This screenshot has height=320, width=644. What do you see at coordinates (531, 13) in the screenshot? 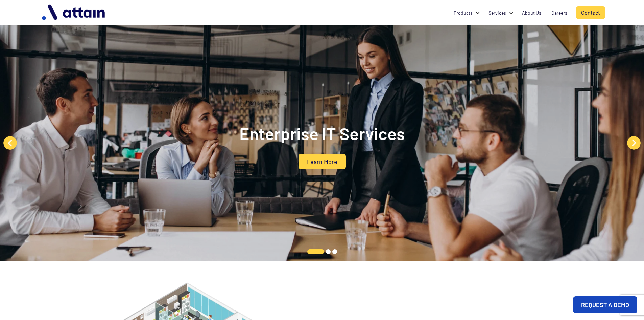
I see `div: About Us` at bounding box center [531, 13].